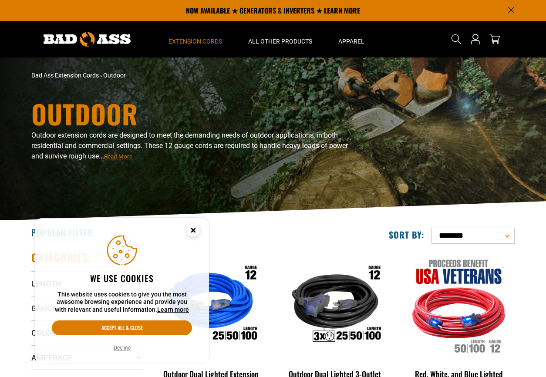  I want to click on span: Read More, so click(118, 156).